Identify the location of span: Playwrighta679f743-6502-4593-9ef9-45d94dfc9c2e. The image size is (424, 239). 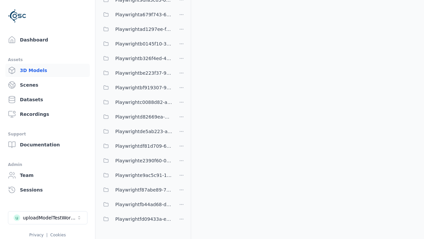
(144, 15).